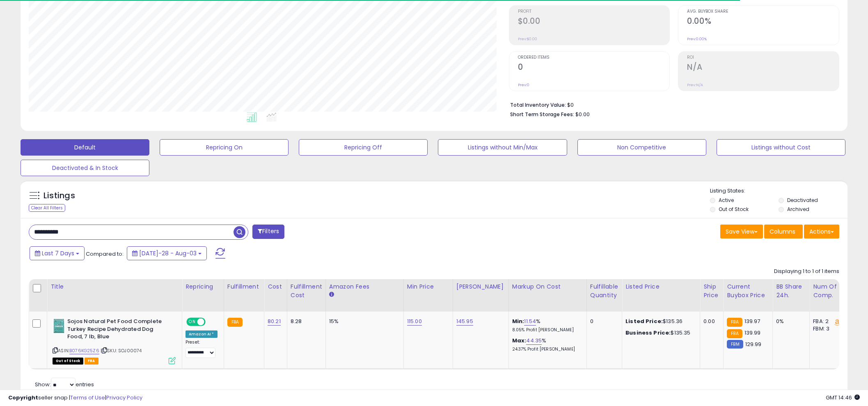 This screenshot has width=868, height=406. Describe the element at coordinates (91, 361) in the screenshot. I see `span: FBA` at that location.